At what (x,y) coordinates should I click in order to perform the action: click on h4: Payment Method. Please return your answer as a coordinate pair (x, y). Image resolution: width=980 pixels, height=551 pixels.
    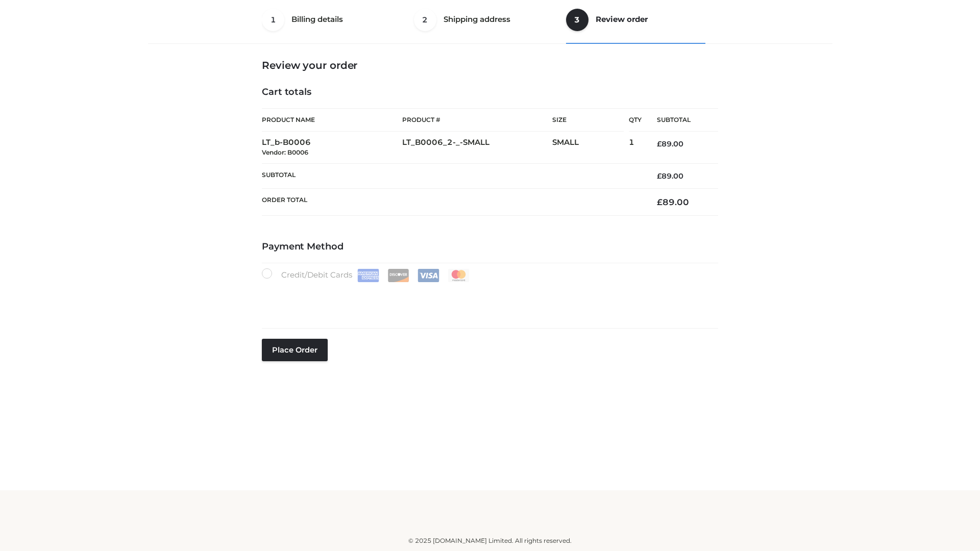
    Looking at the image, I should click on (490, 247).